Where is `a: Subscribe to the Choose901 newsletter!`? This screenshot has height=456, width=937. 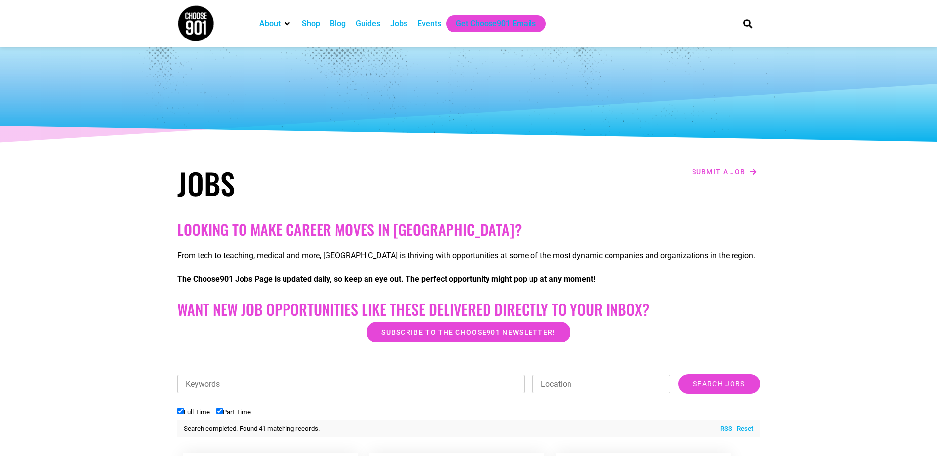 a: Subscribe to the Choose901 newsletter! is located at coordinates (468, 332).